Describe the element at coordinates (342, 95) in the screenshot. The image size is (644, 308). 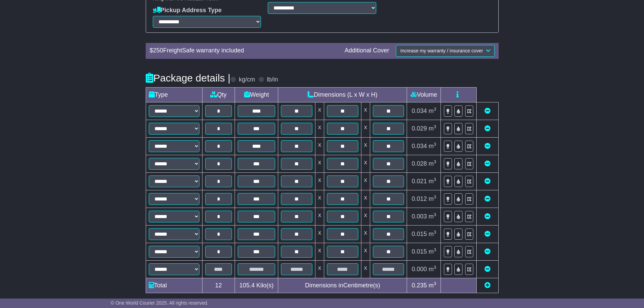
I see `td: Dimensions (L x W x H)` at that location.